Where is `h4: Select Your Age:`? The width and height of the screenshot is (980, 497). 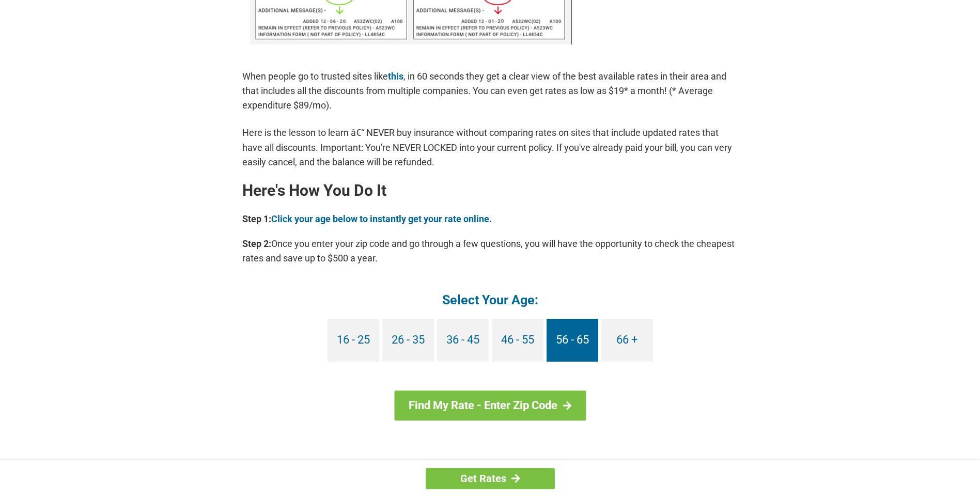
h4: Select Your Age: is located at coordinates (491, 300).